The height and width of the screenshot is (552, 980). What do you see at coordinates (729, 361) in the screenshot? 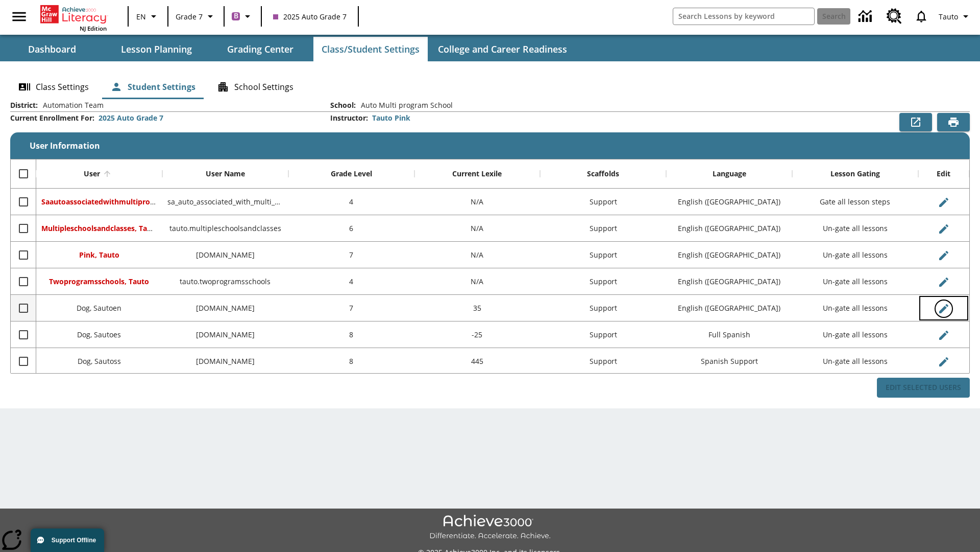
I see `div: Spanish Support` at bounding box center [729, 361].